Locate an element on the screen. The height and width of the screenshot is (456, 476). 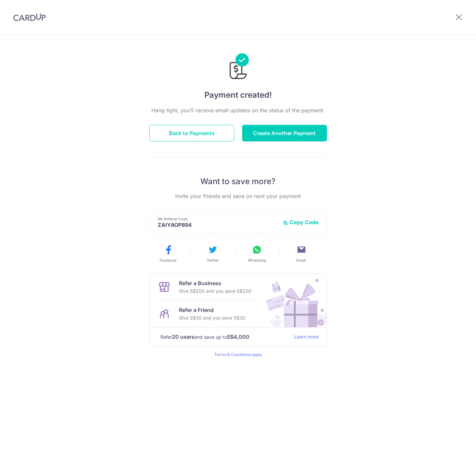
h4: Payment created! is located at coordinates (238, 95).